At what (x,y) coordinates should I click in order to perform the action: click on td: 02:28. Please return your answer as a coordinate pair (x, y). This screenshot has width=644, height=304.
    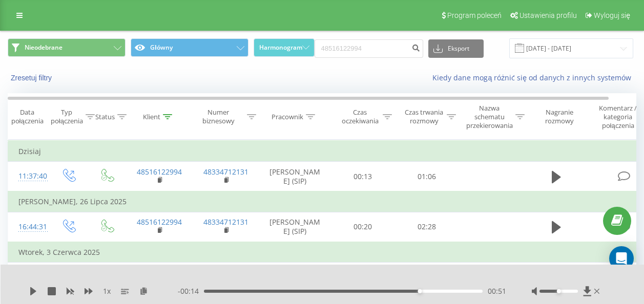
    Looking at the image, I should click on (427, 227).